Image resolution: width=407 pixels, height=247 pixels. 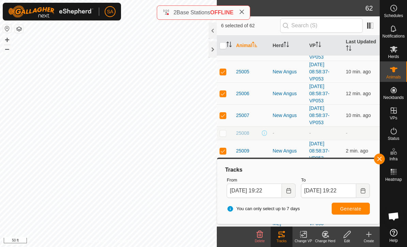 What do you see at coordinates (393, 236) in the screenshot?
I see `a: Help` at bounding box center [393, 236].